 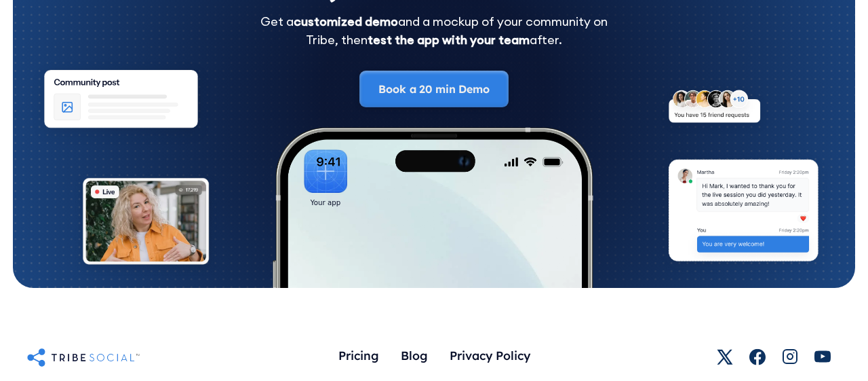 What do you see at coordinates (414, 355) in the screenshot?
I see `div: Blog` at bounding box center [414, 355].